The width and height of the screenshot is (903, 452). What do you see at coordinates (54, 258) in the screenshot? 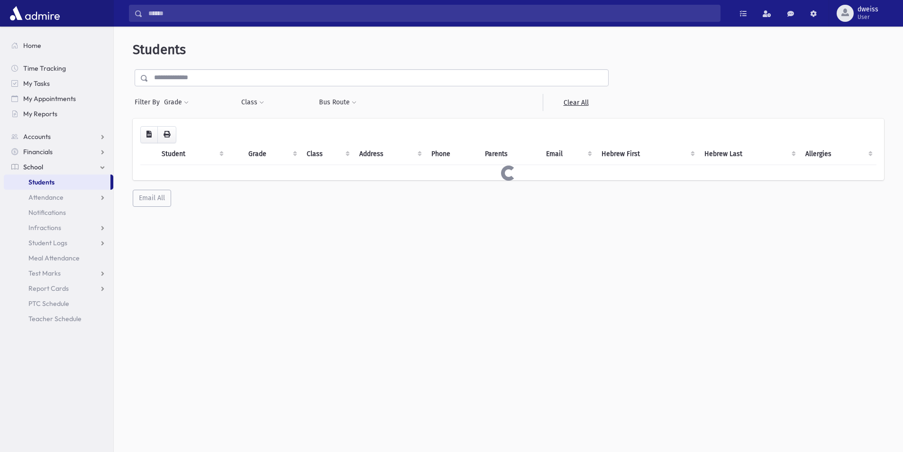
I see `span: Meal Attendance` at bounding box center [54, 258].